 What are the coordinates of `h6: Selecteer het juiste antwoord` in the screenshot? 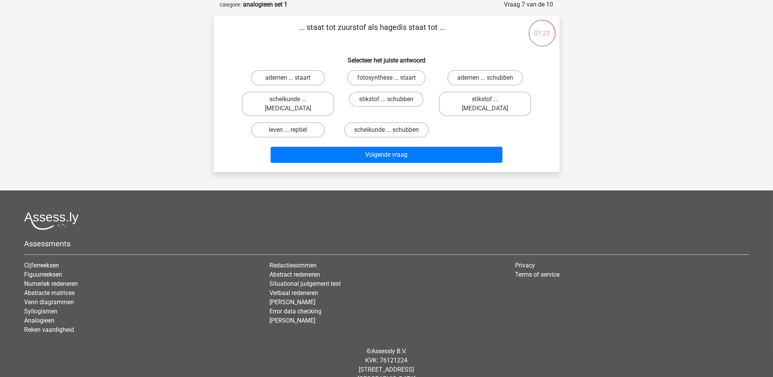 It's located at (387, 57).